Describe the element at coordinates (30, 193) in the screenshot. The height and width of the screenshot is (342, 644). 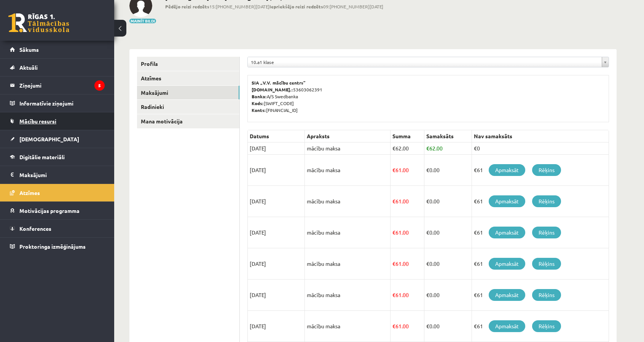
I see `span: Atzīmes` at that location.